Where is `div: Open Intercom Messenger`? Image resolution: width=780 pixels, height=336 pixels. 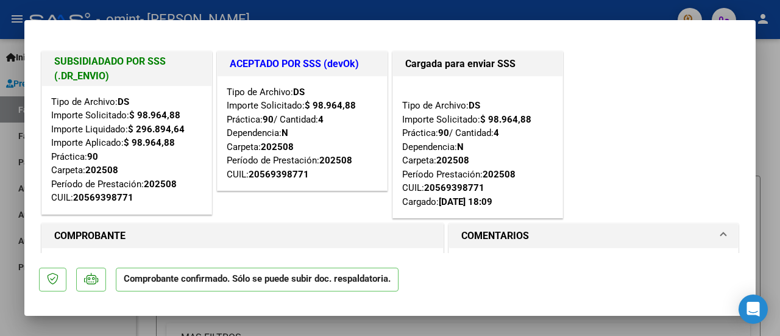
div: Open Intercom Messenger is located at coordinates (753, 309).